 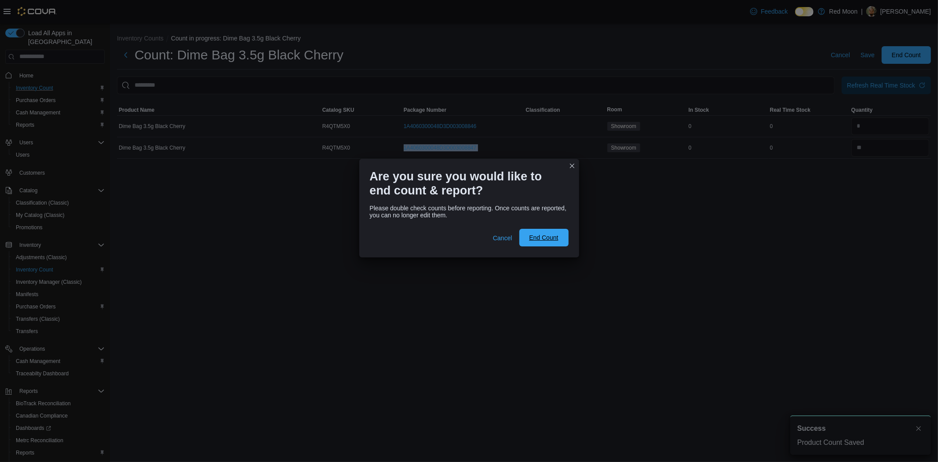 I want to click on div: Please double check counts before reporting. Once counts are reported, you can no longer edit them., so click(x=469, y=212).